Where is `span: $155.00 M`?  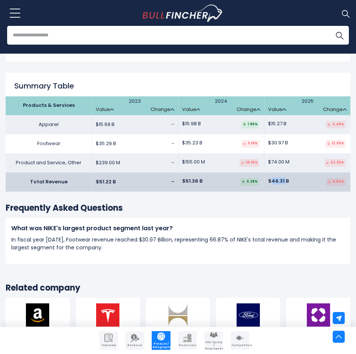 span: $155.00 M is located at coordinates (193, 162).